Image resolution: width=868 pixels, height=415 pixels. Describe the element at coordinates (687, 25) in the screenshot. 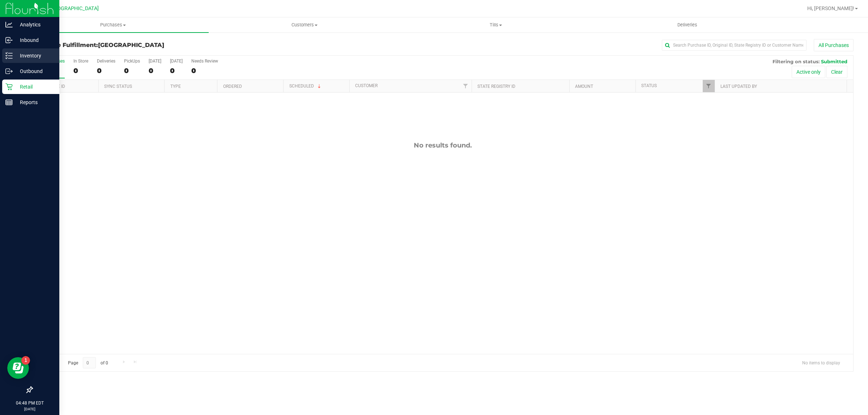

I see `a: Deliveries` at that location.